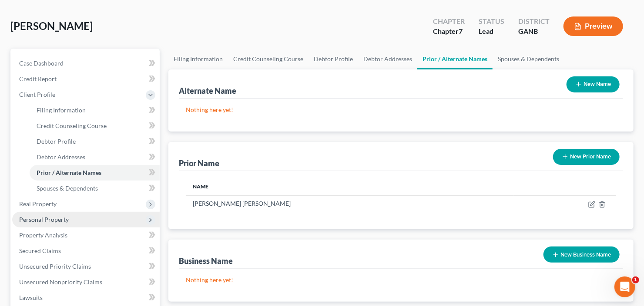  What do you see at coordinates (40, 251) in the screenshot?
I see `span: Secured Claims` at bounding box center [40, 251].